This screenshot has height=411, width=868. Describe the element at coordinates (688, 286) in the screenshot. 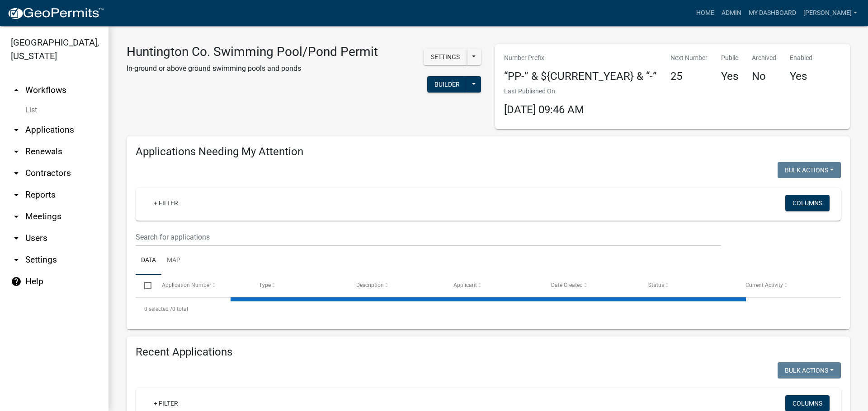

I see `datatable-header-cell: Status` at that location.